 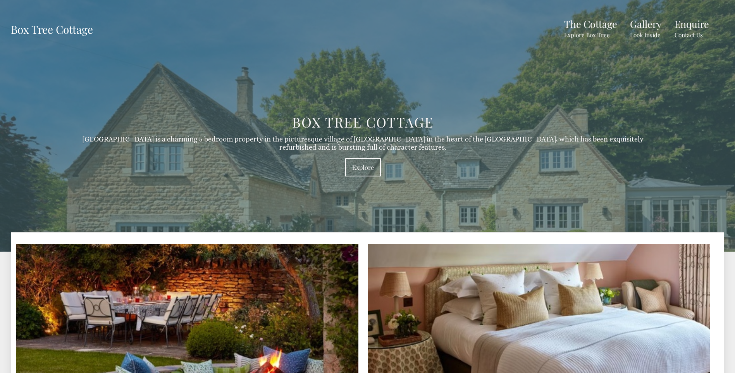 I want to click on h2: Box Tree Cottage, so click(x=363, y=122).